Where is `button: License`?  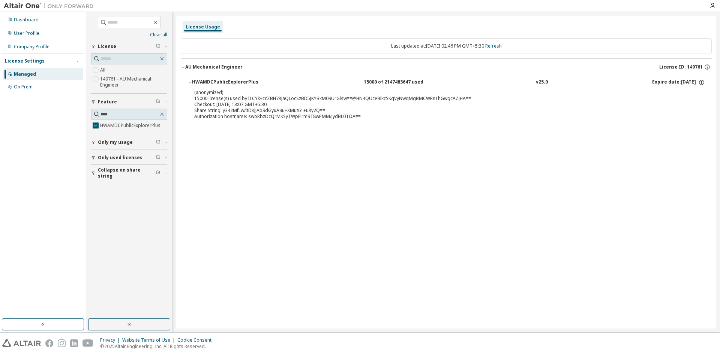
button: License is located at coordinates (129, 47).